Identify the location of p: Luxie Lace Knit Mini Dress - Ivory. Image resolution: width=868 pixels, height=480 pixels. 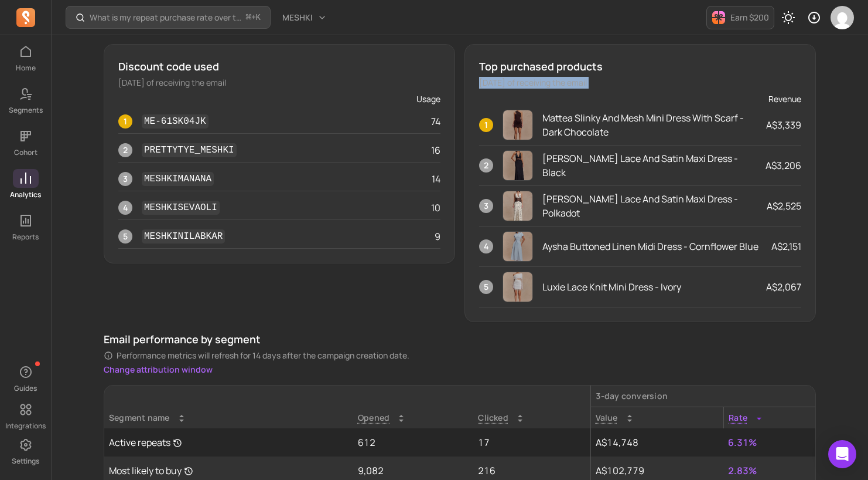
(612, 287).